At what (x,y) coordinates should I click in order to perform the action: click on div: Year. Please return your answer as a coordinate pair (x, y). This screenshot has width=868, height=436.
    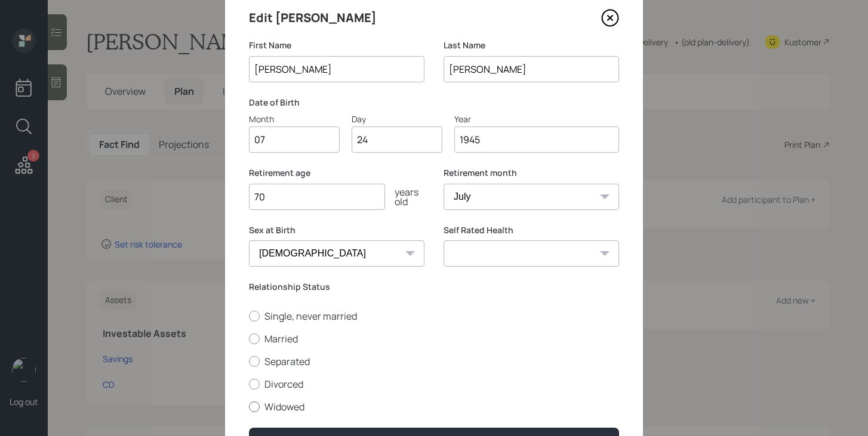
    Looking at the image, I should click on (537, 119).